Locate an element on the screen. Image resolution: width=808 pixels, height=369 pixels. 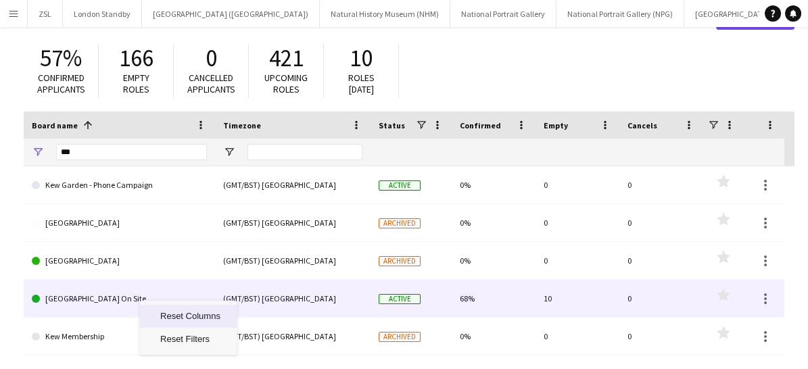
span: 10 is located at coordinates (361, 58).